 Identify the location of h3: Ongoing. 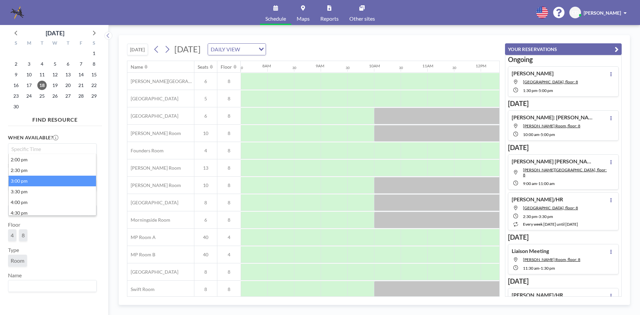
(563, 59).